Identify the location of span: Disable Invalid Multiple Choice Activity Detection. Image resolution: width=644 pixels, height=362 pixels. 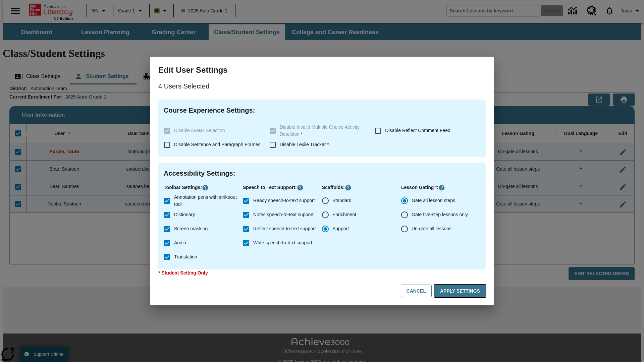
(320, 130).